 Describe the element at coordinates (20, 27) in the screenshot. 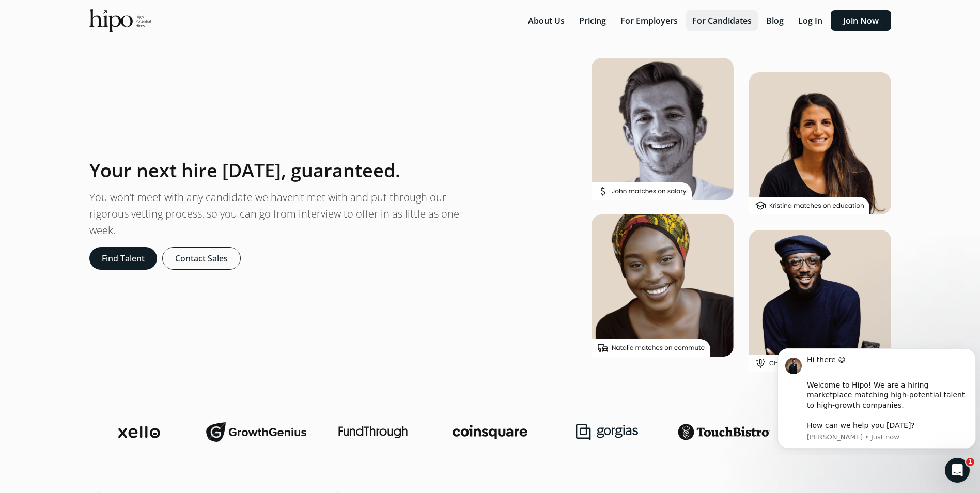

I see `img: Profile image for Adam` at that location.